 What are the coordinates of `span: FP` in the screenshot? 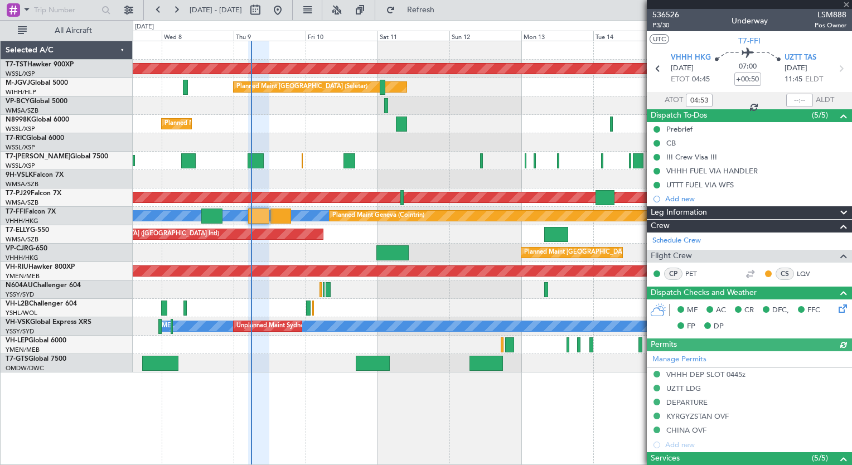 It's located at (691, 327).